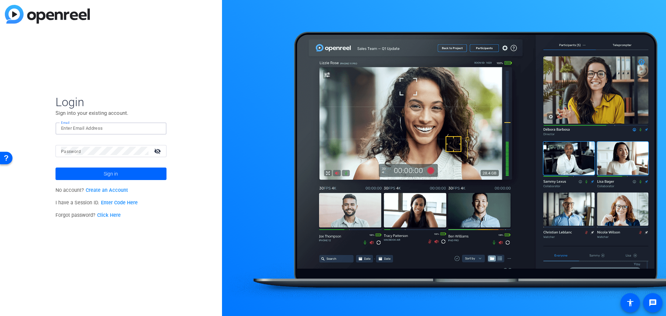 This screenshot has height=316, width=666. What do you see at coordinates (111, 174) in the screenshot?
I see `button: Sign in` at bounding box center [111, 174].